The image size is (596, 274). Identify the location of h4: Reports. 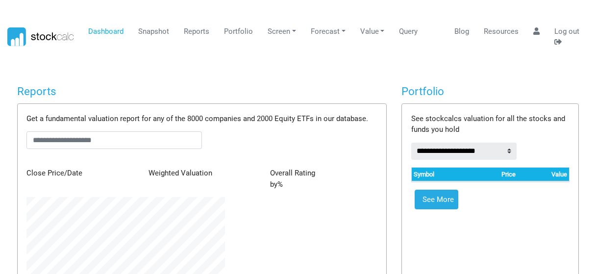
(202, 91).